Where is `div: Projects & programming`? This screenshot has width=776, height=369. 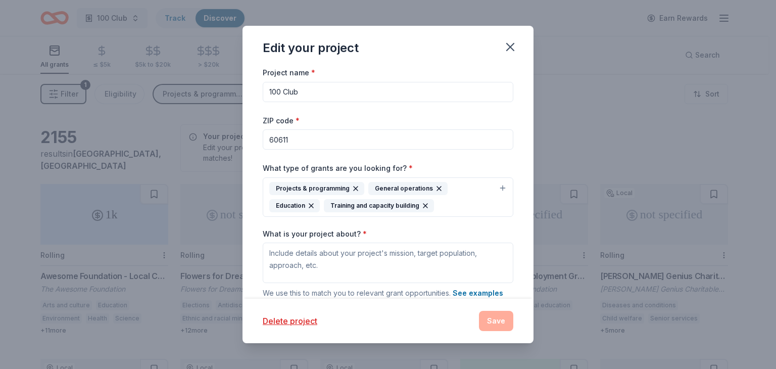 div: Projects & programming is located at coordinates (317, 188).